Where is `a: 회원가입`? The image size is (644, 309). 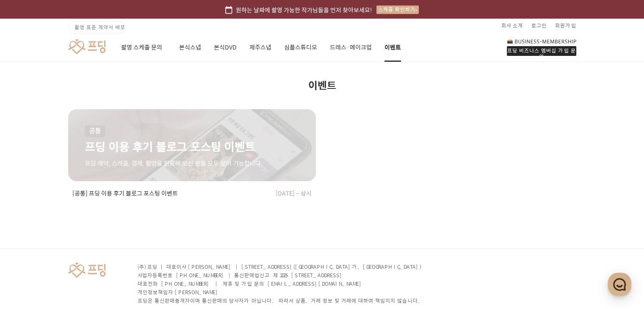
a: 회원가입 is located at coordinates (566, 25).